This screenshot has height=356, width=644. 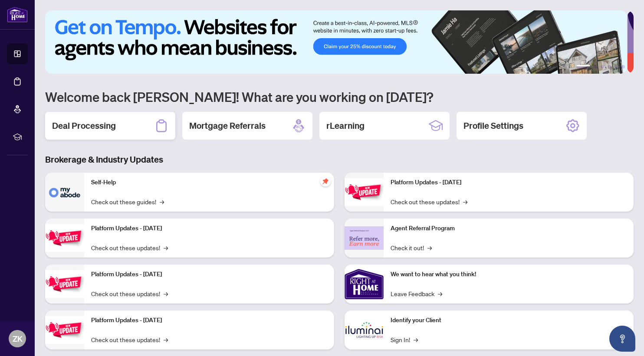 What do you see at coordinates (325, 181) in the screenshot?
I see `span: pushpin` at bounding box center [325, 181].